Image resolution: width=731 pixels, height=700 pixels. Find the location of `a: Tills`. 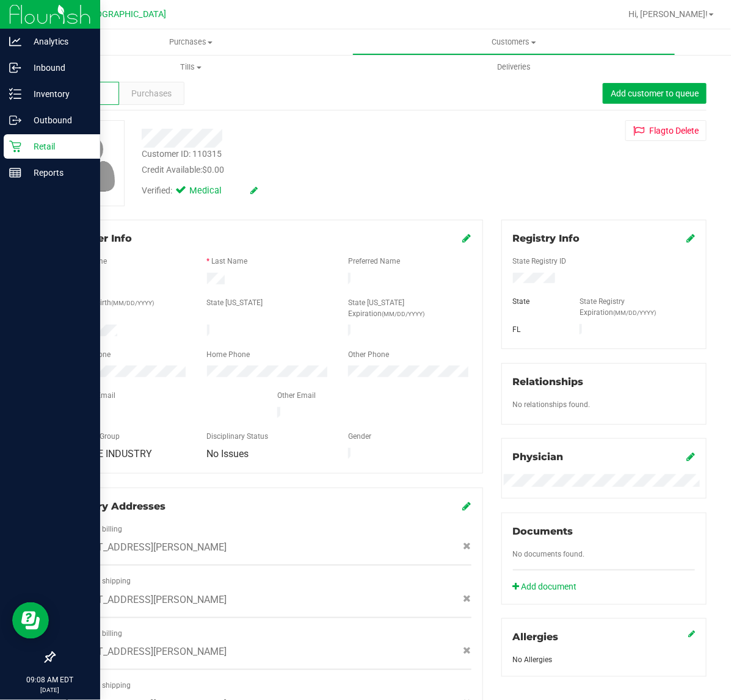

a: Tills is located at coordinates (191, 67).